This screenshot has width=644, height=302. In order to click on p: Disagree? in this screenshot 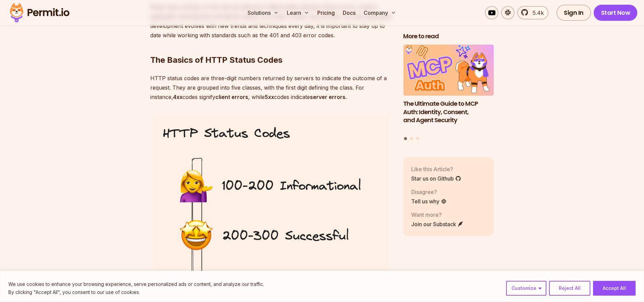, I will do `click(429, 191)`.